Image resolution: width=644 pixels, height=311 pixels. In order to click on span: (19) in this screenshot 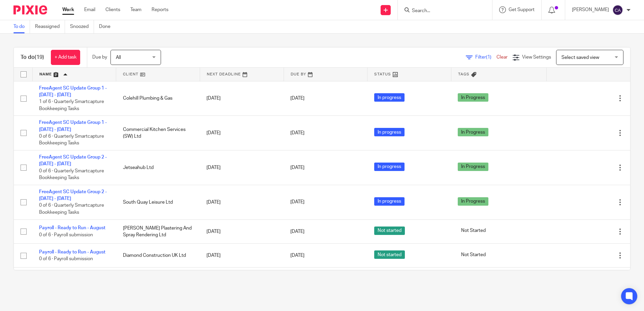, I will do `click(39, 57)`.